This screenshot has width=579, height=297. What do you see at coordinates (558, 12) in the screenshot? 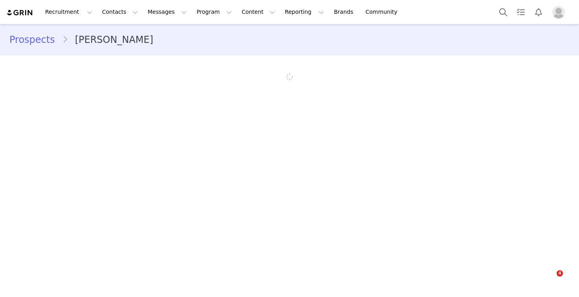
I see `img: placeholder-profile.jpg` at bounding box center [558, 12].